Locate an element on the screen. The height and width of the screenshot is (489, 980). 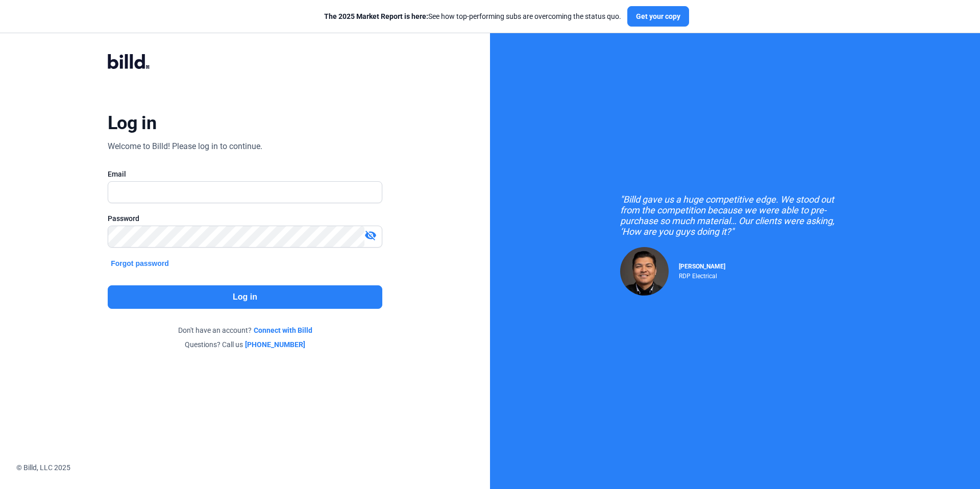
div: Don't have an account? is located at coordinates (245, 331).